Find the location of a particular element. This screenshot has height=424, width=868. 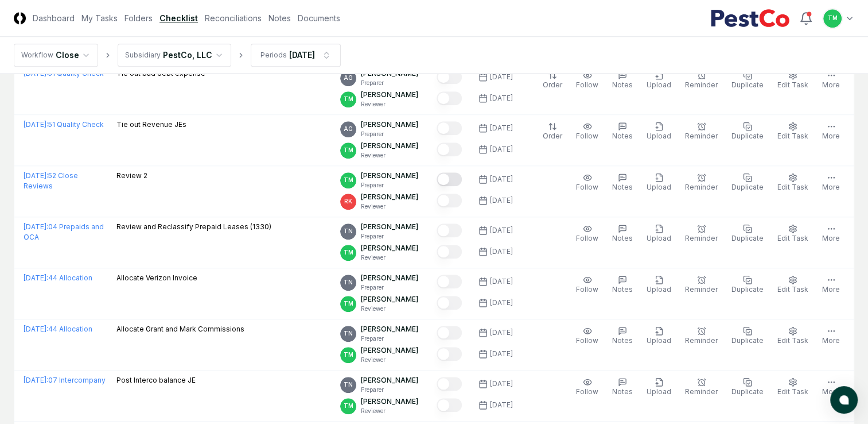

span: Order is located at coordinates (552, 85).